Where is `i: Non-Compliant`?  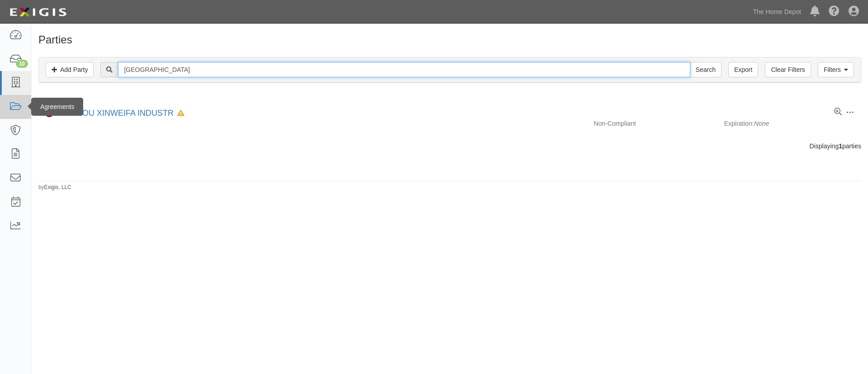 i: Non-Compliant is located at coordinates (49, 114).